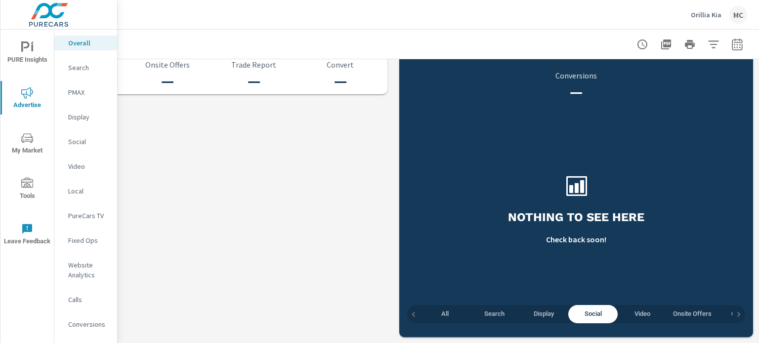 This screenshot has width=759, height=343. What do you see at coordinates (85, 92) in the screenshot?
I see `div: PMAX` at bounding box center [85, 92].